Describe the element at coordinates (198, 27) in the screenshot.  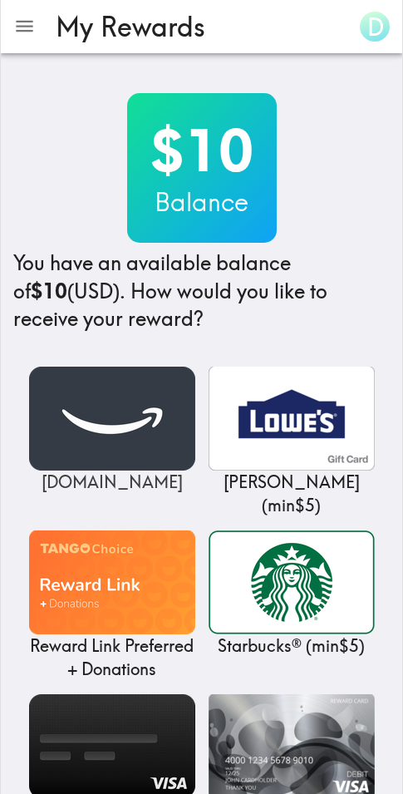
I see `h3: My Rewards` at that location.